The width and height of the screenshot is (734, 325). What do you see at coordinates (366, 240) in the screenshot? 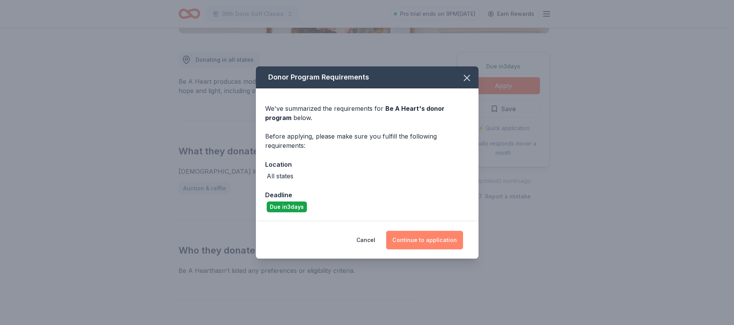
I see `button: Cancel` at bounding box center [366, 240].